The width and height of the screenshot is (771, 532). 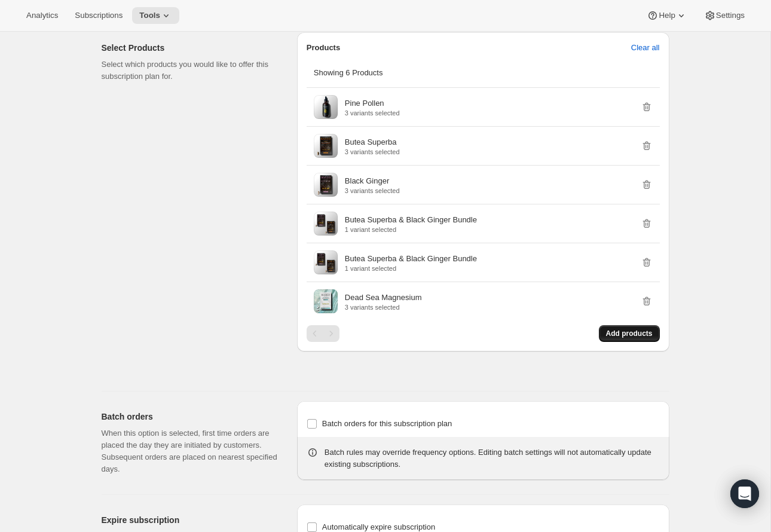 What do you see at coordinates (667, 16) in the screenshot?
I see `span: Help` at bounding box center [667, 16].